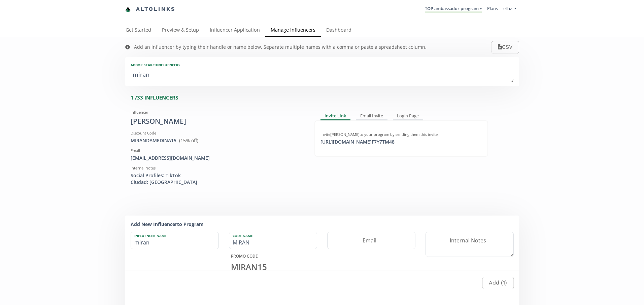 This screenshot has width=644, height=305. Describe the element at coordinates (466, 240) in the screenshot. I see `label: Internal Notes` at that location.